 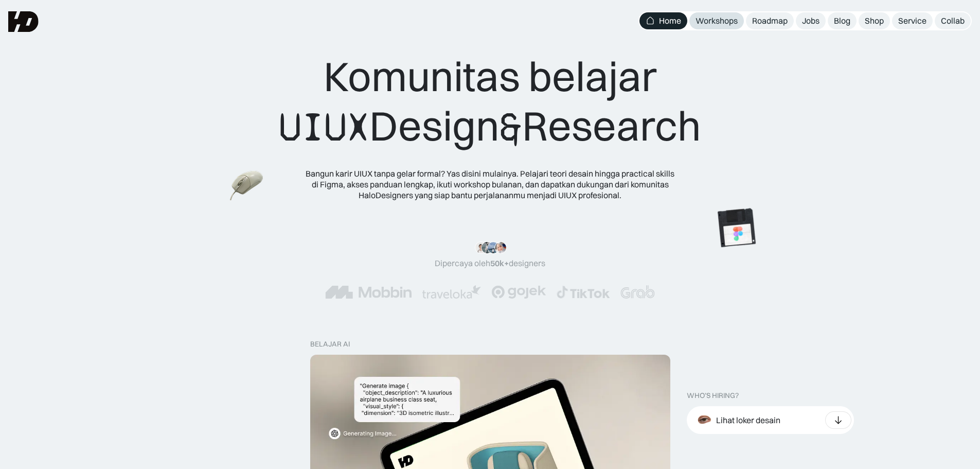 What do you see at coordinates (770, 21) in the screenshot?
I see `a: Roadmap` at bounding box center [770, 21].